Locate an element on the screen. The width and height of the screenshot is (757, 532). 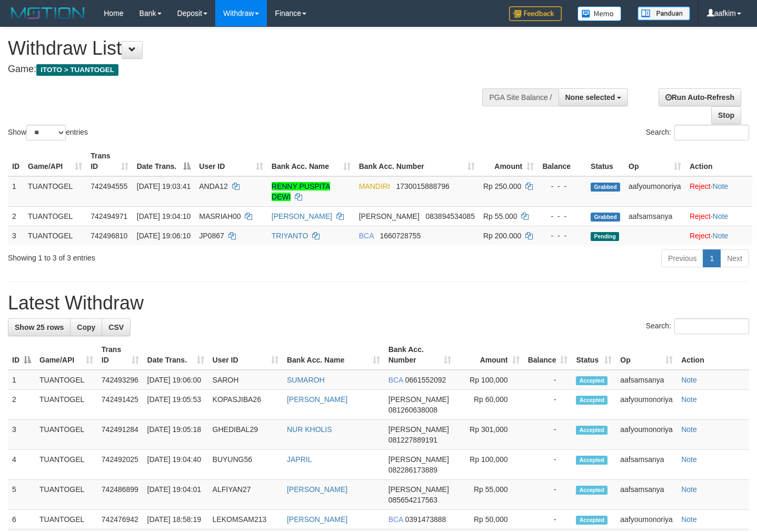
div: PGA Site Balance / is located at coordinates (520, 97).